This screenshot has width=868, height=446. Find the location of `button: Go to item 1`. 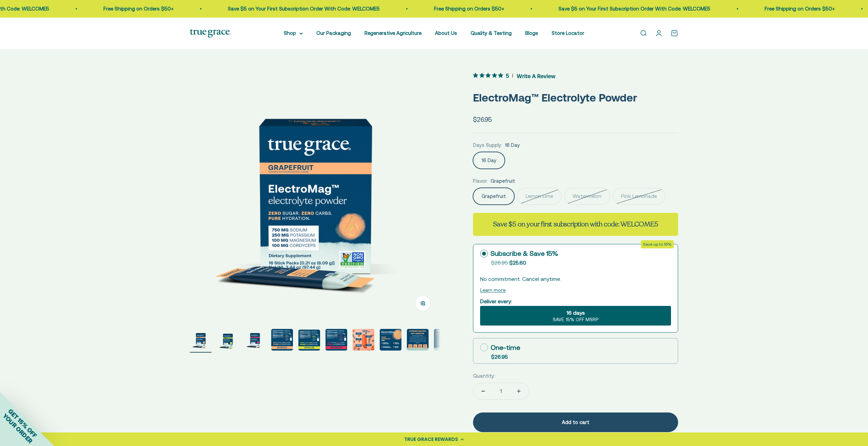

button: Go to item 1 is located at coordinates (200, 341).